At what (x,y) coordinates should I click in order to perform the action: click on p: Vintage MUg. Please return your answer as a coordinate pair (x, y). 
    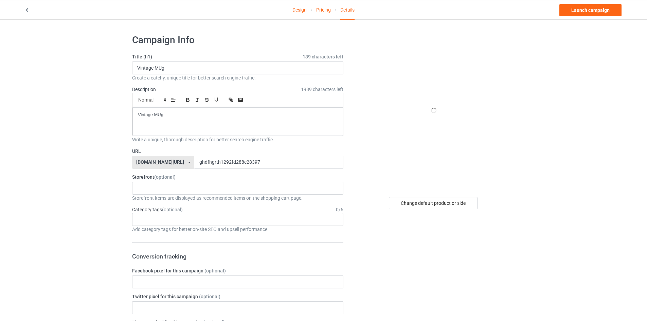
    Looking at the image, I should click on (238, 115).